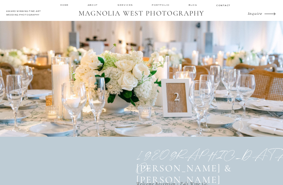 The height and width of the screenshot is (185, 283). Describe the element at coordinates (193, 5) in the screenshot. I see `nav: Blog` at that location.